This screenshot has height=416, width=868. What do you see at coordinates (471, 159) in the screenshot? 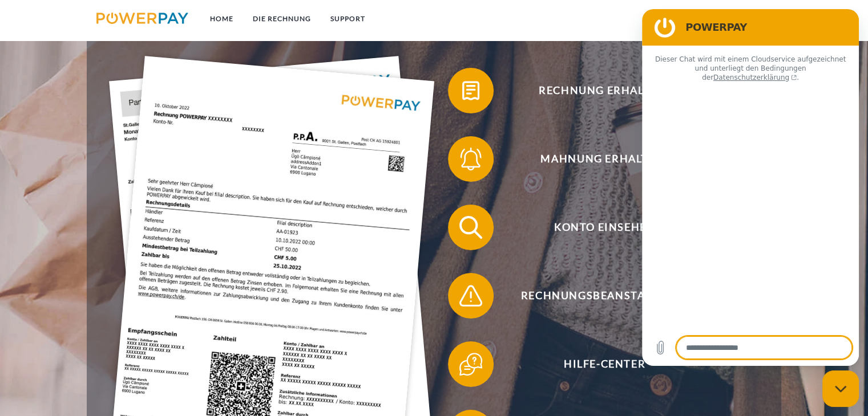
I see `img: qb_bell.svg` at bounding box center [471, 159].